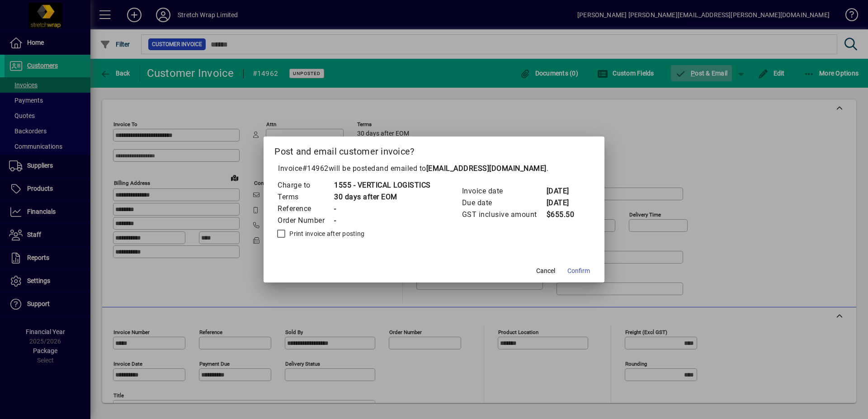 Image resolution: width=868 pixels, height=419 pixels. Describe the element at coordinates (504, 203) in the screenshot. I see `td: Due date` at that location.